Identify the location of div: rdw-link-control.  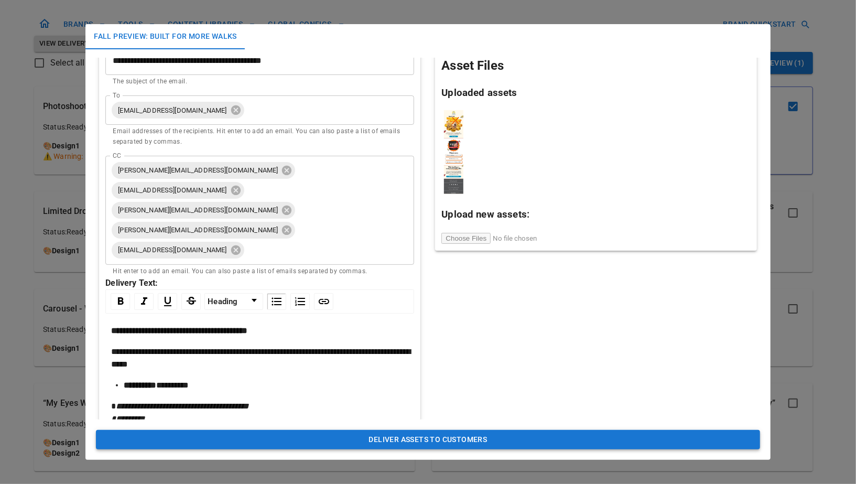
(324, 302).